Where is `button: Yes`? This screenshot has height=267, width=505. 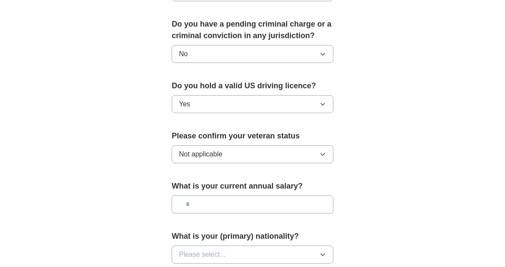
button: Yes is located at coordinates (252, 104).